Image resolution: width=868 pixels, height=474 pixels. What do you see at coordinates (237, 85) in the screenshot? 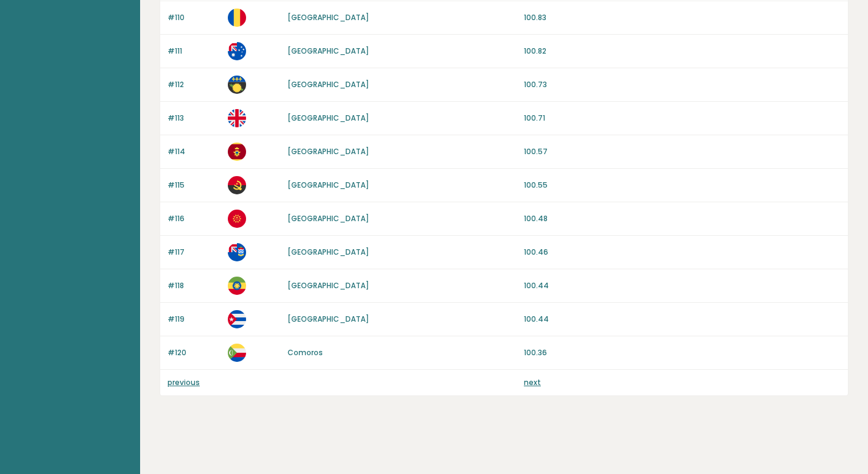
I see `img: gp.svg` at bounding box center [237, 85].